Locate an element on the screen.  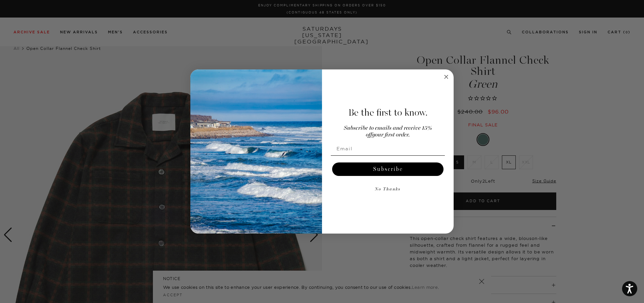
span: your first order. is located at coordinates (391, 135).